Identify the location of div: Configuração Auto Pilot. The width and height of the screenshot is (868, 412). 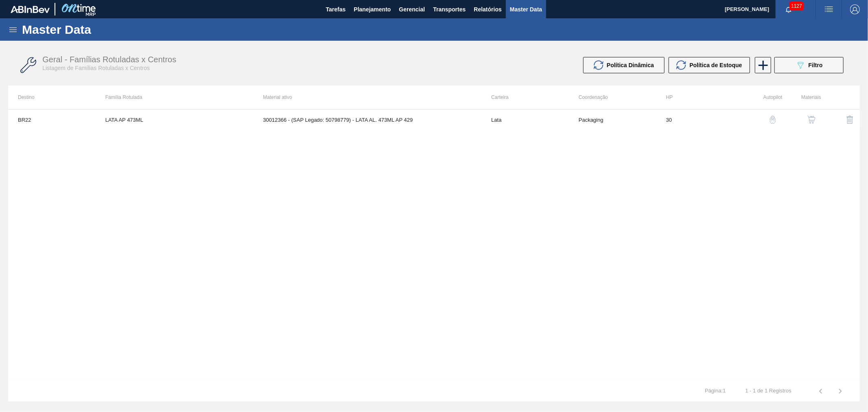
(765, 120).